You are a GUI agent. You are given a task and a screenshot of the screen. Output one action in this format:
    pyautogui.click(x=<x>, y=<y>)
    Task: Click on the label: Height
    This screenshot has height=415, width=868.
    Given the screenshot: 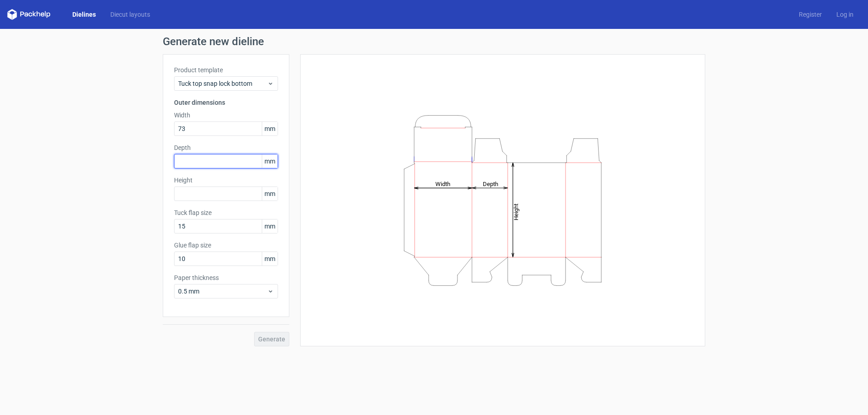 What is the action you would take?
    pyautogui.click(x=226, y=180)
    